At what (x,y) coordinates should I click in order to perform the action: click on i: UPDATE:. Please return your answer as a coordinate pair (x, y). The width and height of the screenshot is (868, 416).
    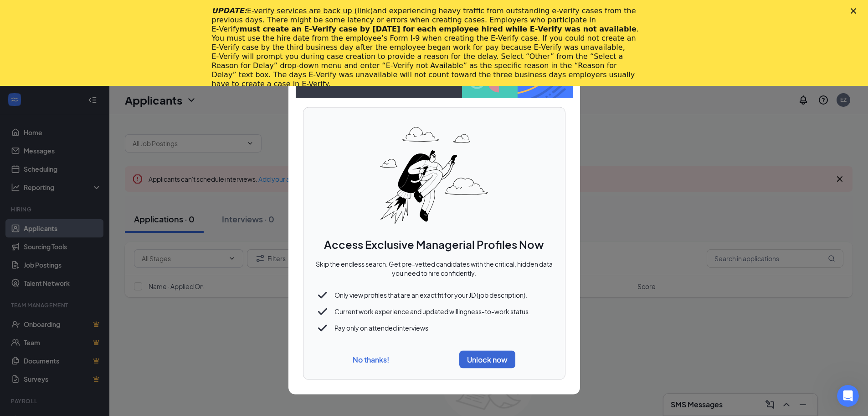
    Looking at the image, I should click on (293, 11).